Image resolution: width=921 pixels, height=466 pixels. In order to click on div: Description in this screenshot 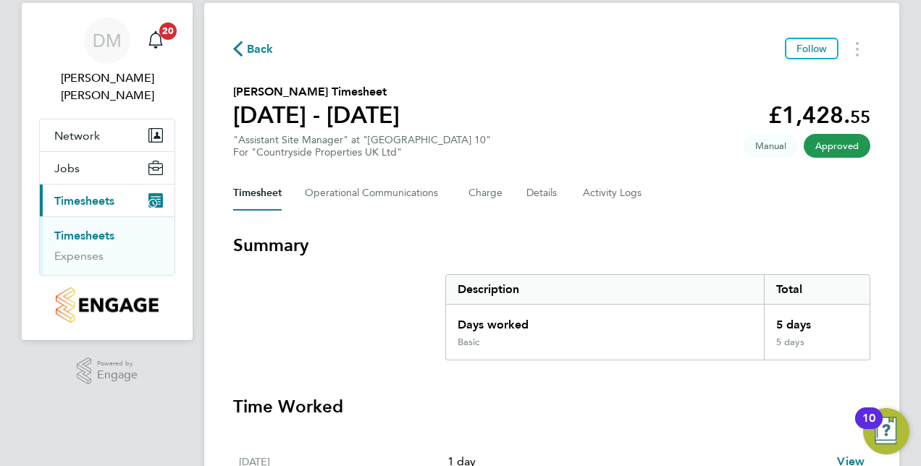, I will do `click(605, 290)`.